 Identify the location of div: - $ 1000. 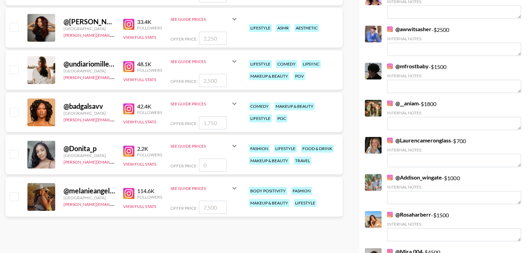
(454, 189).